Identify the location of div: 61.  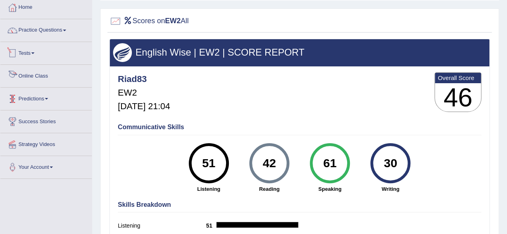
(329, 164).